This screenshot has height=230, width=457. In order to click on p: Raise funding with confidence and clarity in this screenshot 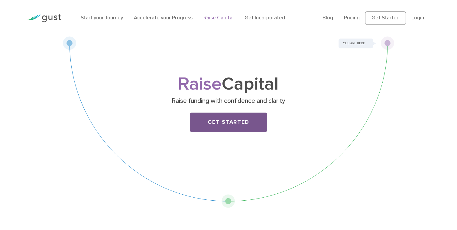, I will do `click(228, 101)`.